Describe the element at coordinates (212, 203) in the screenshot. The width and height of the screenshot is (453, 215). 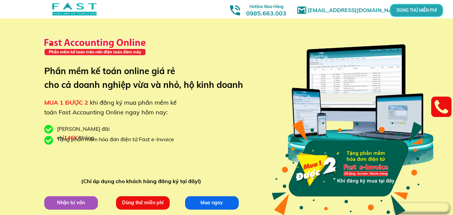
I see `p: Mua ngay` at that location.